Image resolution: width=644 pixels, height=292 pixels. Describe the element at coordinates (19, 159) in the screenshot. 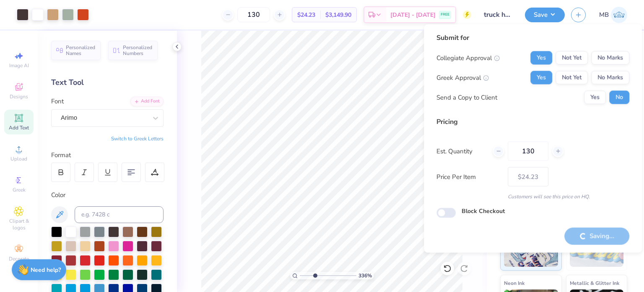

I see `span: Upload` at that location.